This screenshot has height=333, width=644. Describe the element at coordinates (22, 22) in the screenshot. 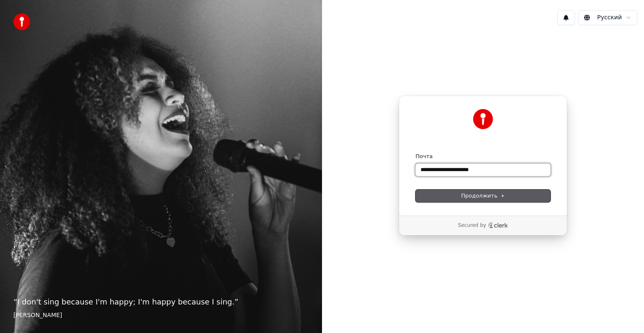

I see `img: youka` at that location.